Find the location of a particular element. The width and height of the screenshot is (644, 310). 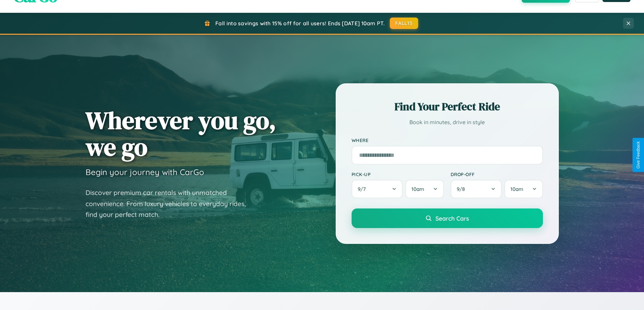

span: 9 / 7 is located at coordinates (363, 189).